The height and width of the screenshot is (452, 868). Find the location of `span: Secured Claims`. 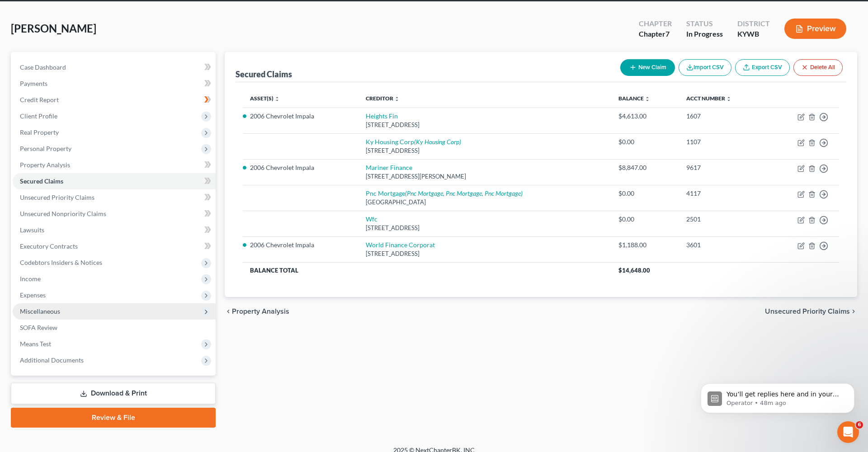

span: Secured Claims is located at coordinates (42, 181).